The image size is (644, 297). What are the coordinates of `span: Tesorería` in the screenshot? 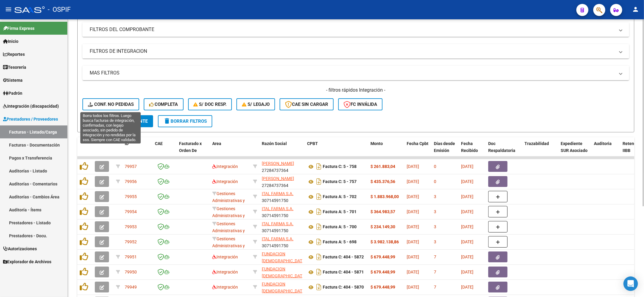 It's located at (15, 67).